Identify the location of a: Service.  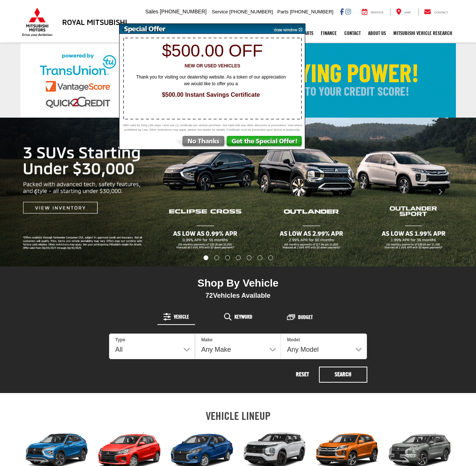
(372, 12).